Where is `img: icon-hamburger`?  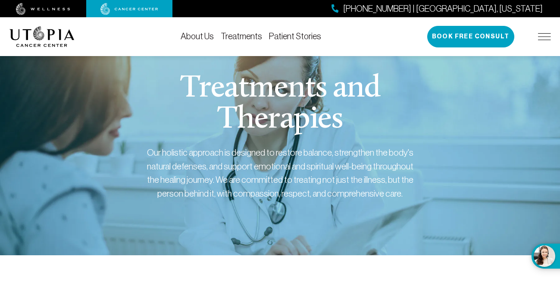 img: icon-hamburger is located at coordinates (544, 37).